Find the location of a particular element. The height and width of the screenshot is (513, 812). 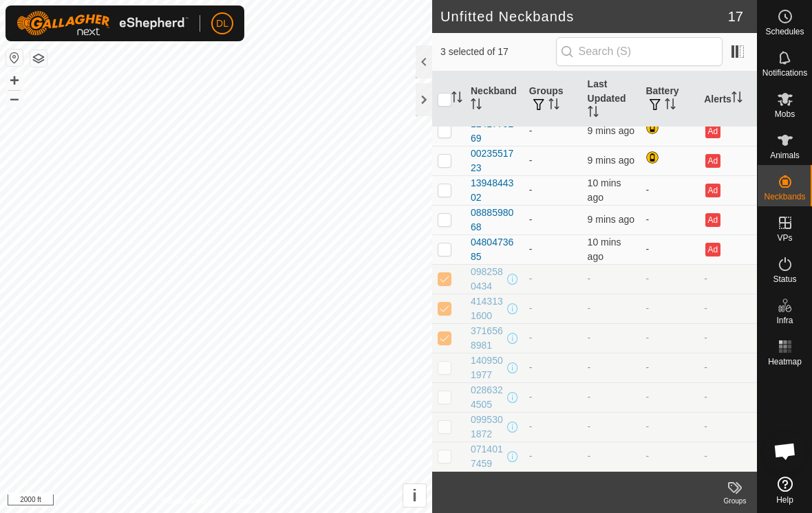

button: Reset Map is located at coordinates (15, 58).